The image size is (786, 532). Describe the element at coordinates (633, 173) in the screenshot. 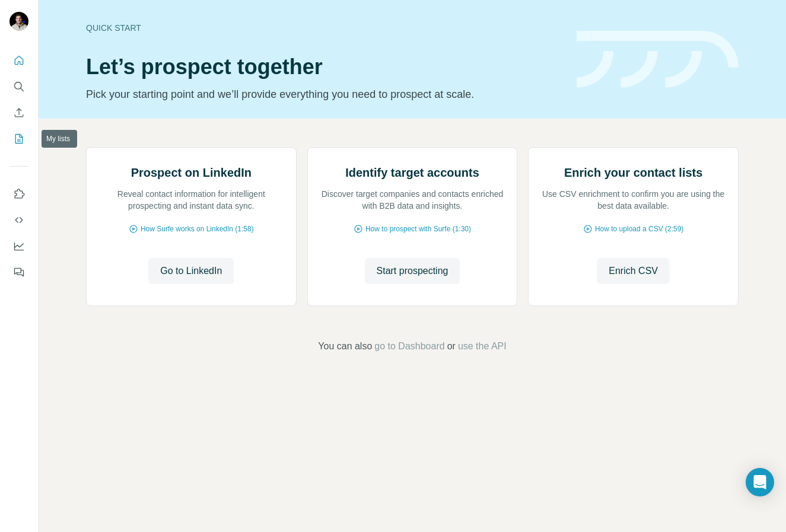

I see `h2: Enrich your contact lists` at that location.